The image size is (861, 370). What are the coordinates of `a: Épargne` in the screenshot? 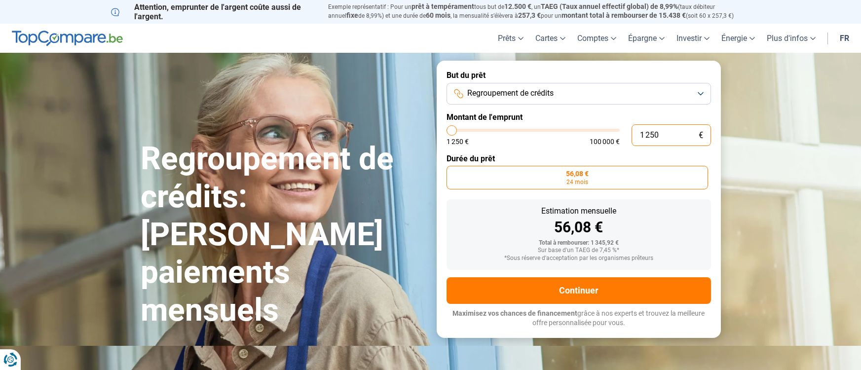 It's located at (646, 38).